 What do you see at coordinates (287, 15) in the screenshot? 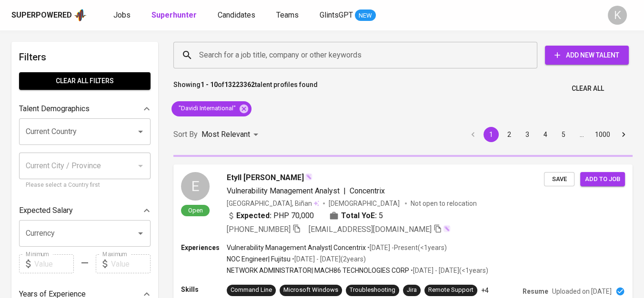
I see `span: Teams` at bounding box center [287, 15].